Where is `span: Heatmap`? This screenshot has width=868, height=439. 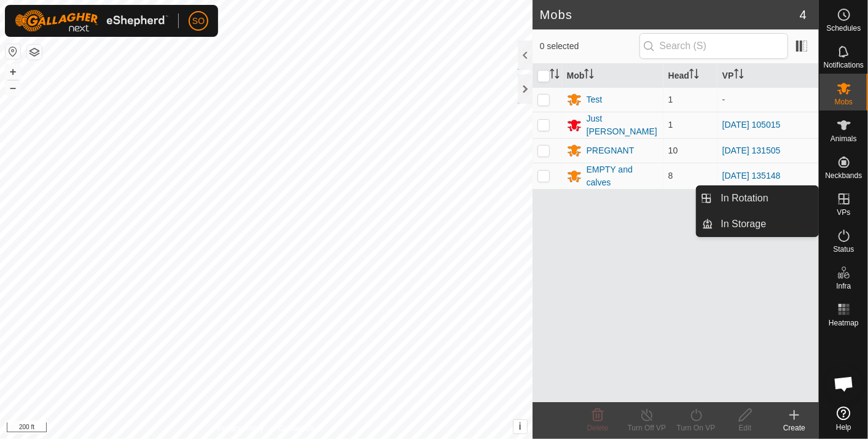 span: Heatmap is located at coordinates (843, 323).